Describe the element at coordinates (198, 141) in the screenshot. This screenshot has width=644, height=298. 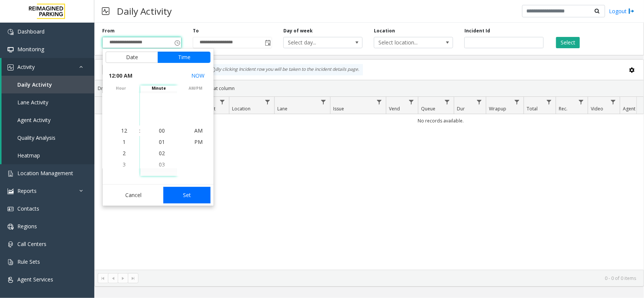
I see `span: PM` at that location.